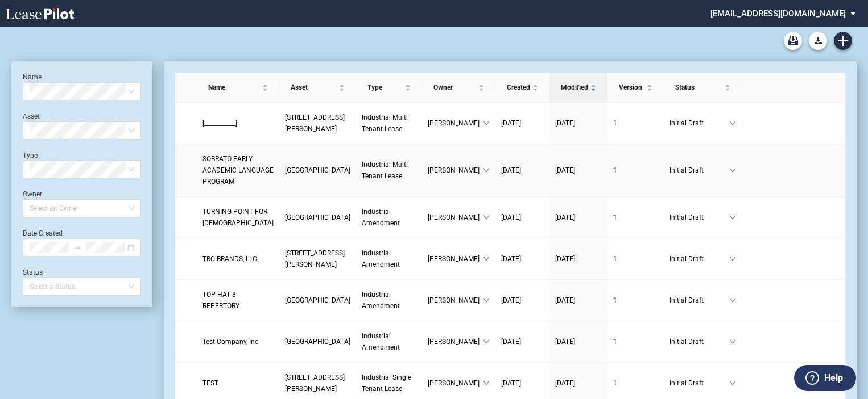  What do you see at coordinates (703, 87) in the screenshot?
I see `th: Status` at bounding box center [703, 87].